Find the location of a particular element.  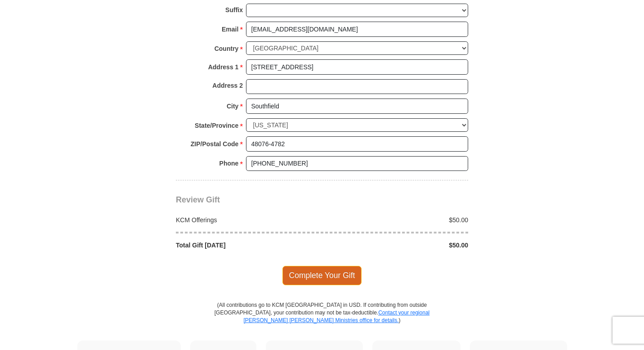

strong: ZIP/Postal Code is located at coordinates (214, 144).